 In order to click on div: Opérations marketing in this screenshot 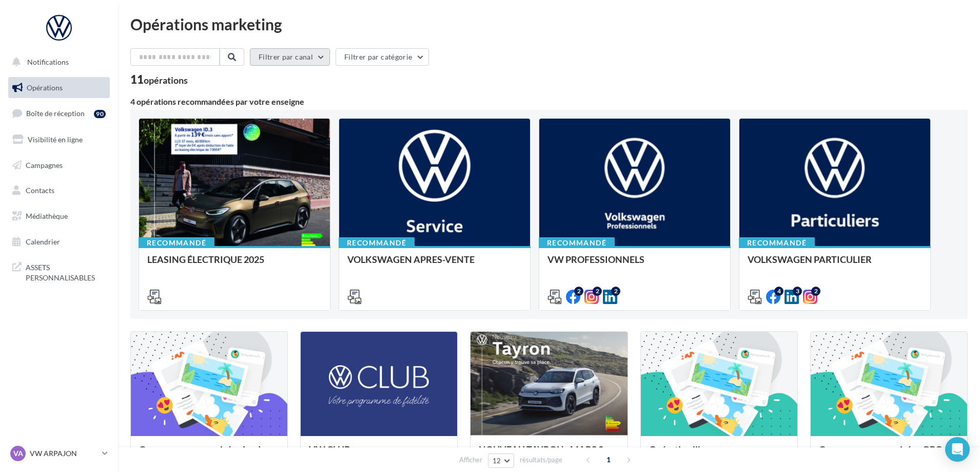, I will do `click(549, 24)`.